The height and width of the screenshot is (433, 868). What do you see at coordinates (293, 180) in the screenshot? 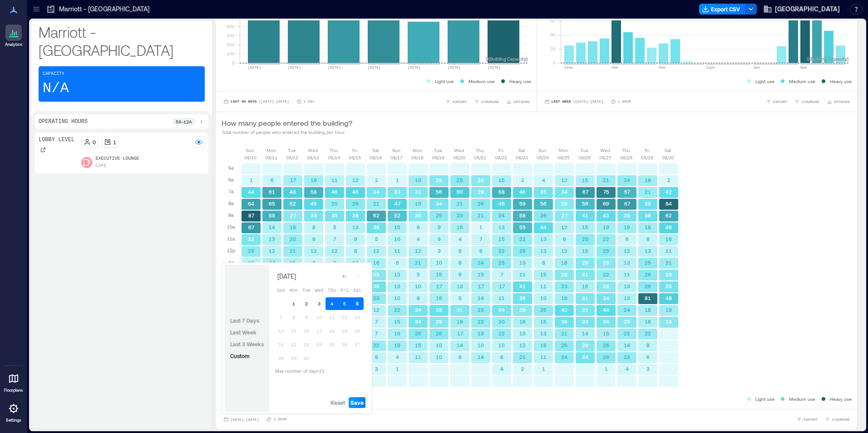
I see `text: 17` at bounding box center [293, 180].